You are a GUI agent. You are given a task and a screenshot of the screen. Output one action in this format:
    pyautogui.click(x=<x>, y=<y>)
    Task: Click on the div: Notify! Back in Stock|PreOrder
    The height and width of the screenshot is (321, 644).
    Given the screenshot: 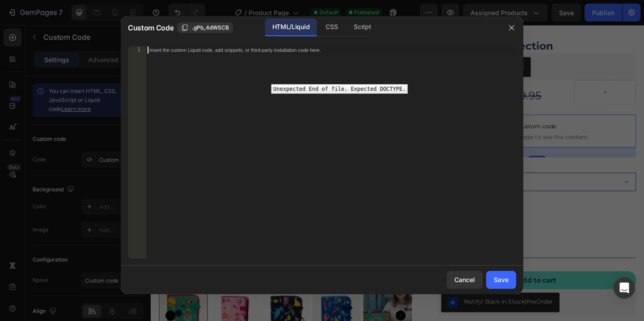 What is the action you would take?
    pyautogui.click(x=389, y=301)
    